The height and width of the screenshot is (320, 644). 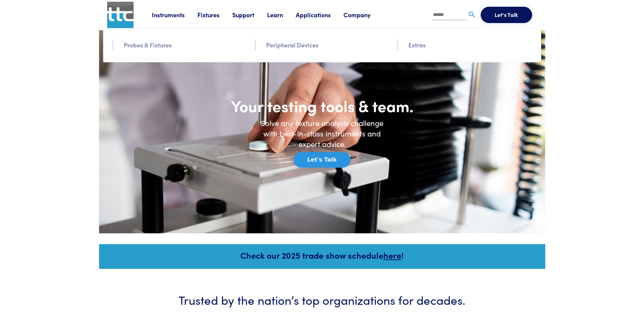 I want to click on a: Applications, so click(x=320, y=14).